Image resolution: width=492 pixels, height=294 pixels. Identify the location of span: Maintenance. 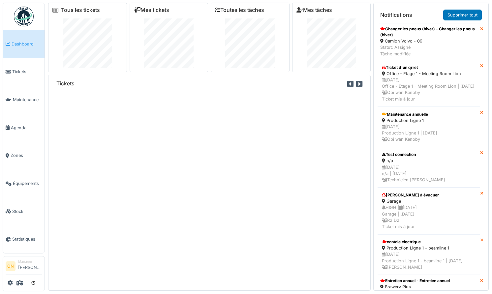
(27, 100).